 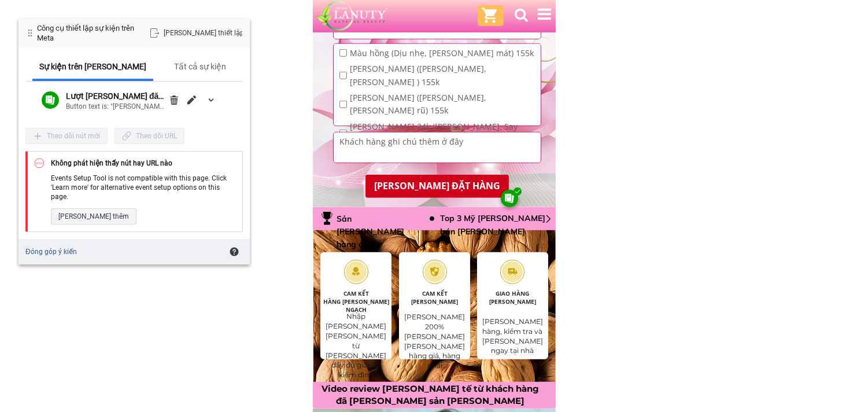 What do you see at coordinates (66, 136) in the screenshot?
I see `div: Theo dõi nút mới` at bounding box center [66, 136].